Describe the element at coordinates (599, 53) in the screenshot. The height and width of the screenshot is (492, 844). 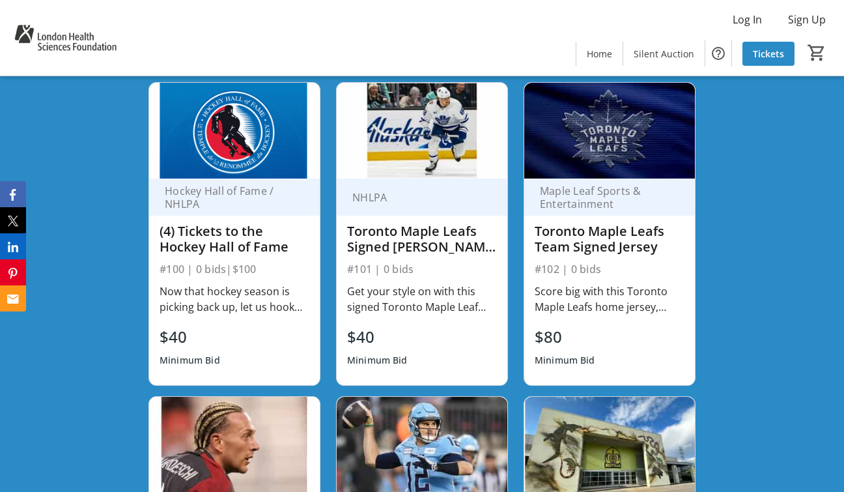
I see `a: Home` at that location.